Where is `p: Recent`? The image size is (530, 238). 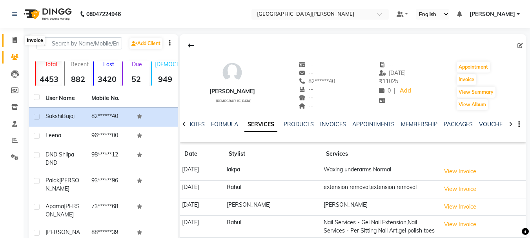
p: Recent is located at coordinates (80, 64).